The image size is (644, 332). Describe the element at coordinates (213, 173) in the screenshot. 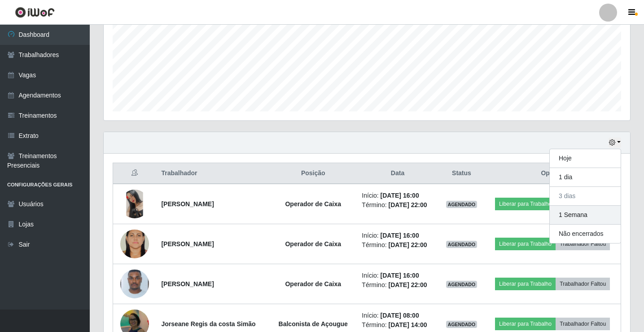

I see `th: Trabalhador` at that location.